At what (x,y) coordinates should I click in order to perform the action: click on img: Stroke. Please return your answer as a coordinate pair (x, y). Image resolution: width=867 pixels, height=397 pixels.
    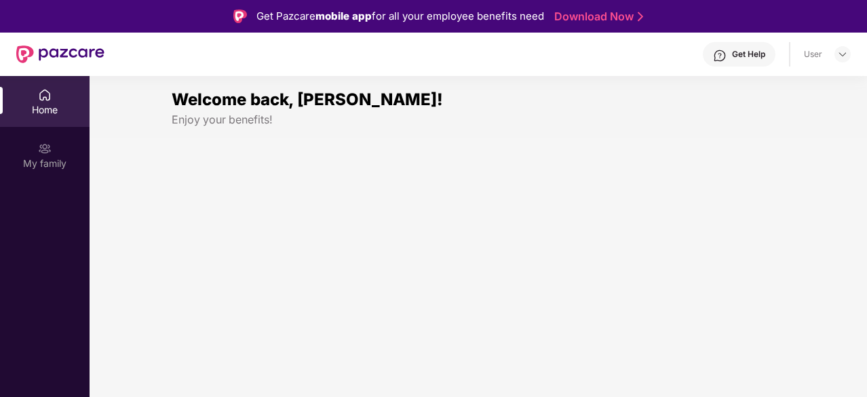
    Looking at the image, I should click on (641, 16).